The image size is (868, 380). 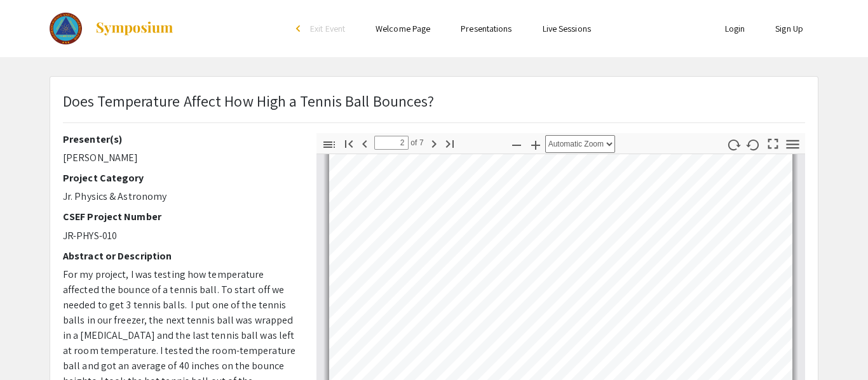 I want to click on p: Does Temperature Affect How High a Tennis Ball Bounces?, so click(x=248, y=101).